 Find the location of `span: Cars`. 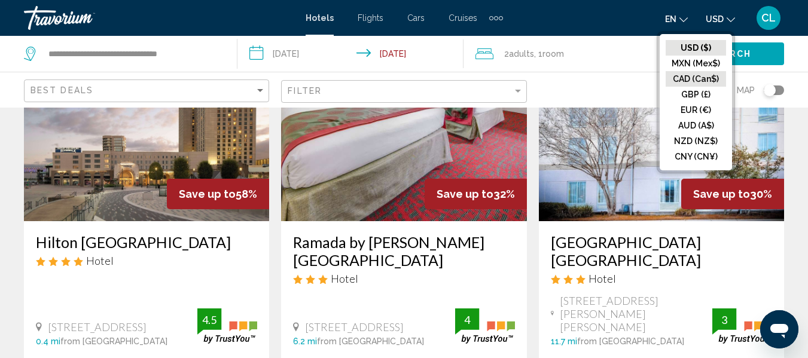

span: Cars is located at coordinates (416, 18).